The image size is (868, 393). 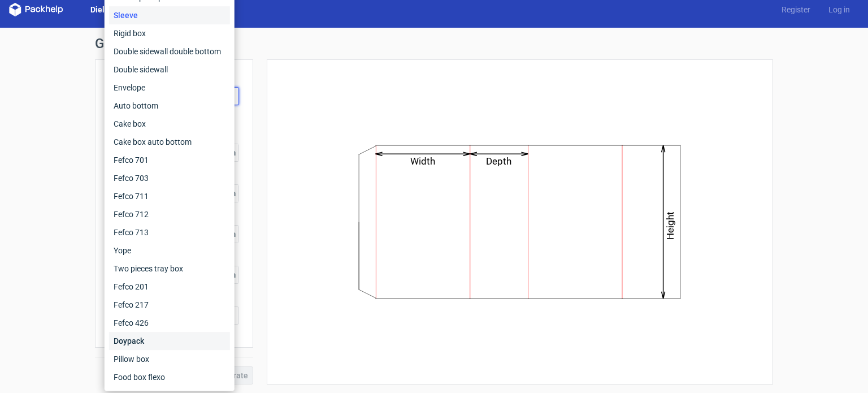 What do you see at coordinates (170, 250) in the screenshot?
I see `div: Yope` at bounding box center [170, 250].